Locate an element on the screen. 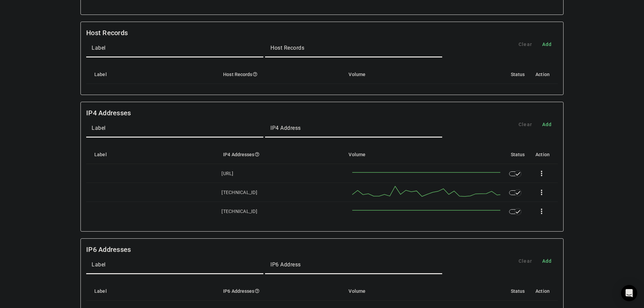 The height and width of the screenshot is (308, 644). mat-card-title: IP6 Addresses is located at coordinates (109, 250).